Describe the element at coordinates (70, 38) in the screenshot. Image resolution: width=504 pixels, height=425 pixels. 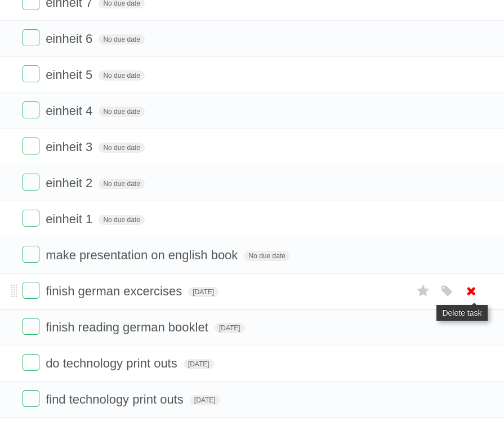
I see `span: einheit 6` at that location.